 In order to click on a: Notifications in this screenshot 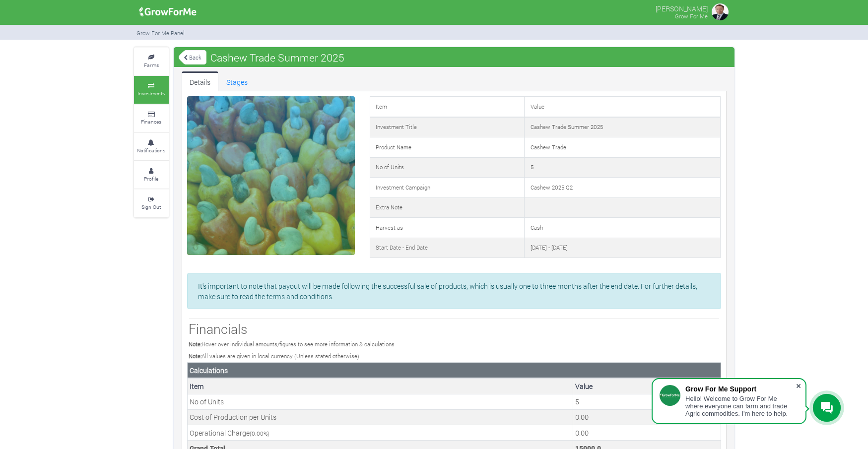, I will do `click(152, 147)`.